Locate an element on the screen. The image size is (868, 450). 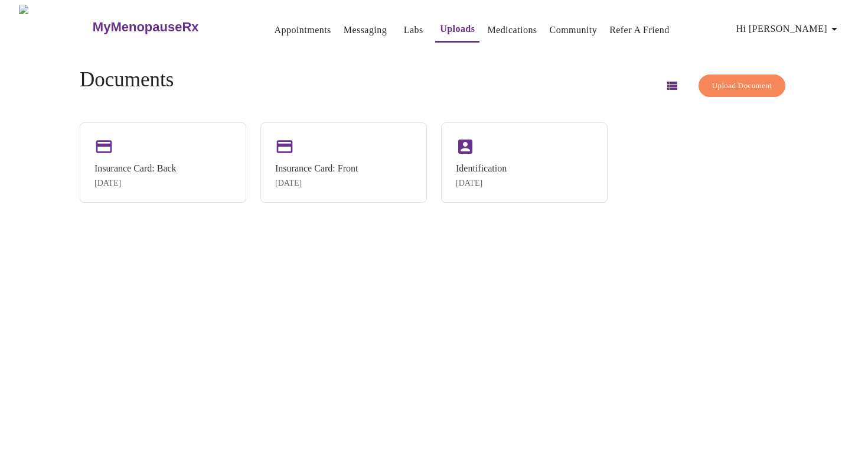
button: Messaging is located at coordinates (365, 30).